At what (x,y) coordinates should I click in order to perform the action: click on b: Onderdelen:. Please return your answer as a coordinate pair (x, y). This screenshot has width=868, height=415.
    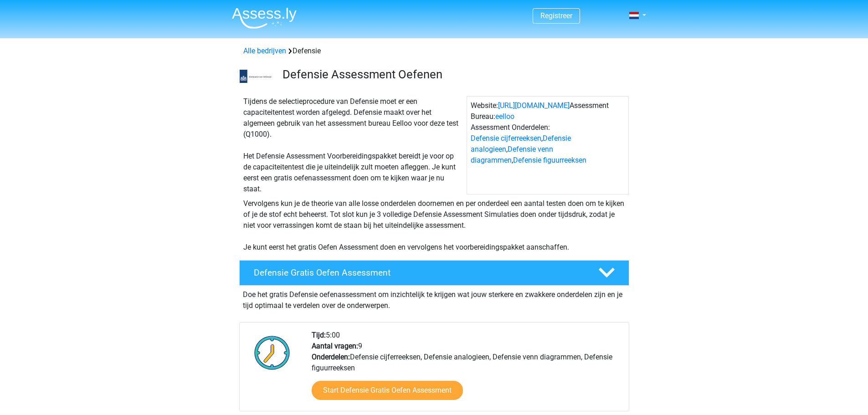
    Looking at the image, I should click on (331, 357).